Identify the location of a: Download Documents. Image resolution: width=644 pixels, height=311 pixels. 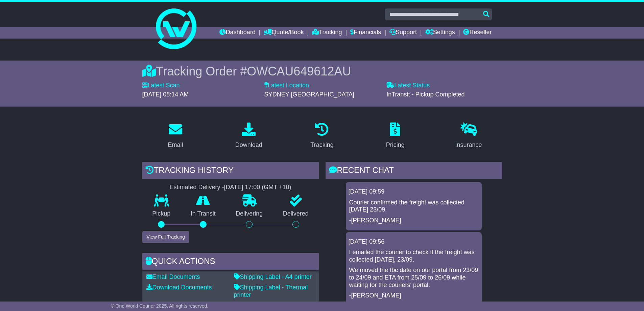
(179, 287).